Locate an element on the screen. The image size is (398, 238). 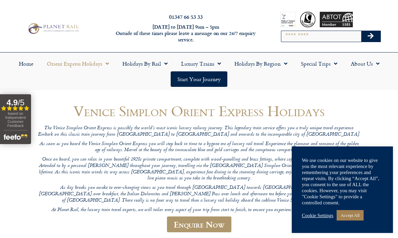
div: We use cookies on our website to give you the most relevant experience by remembering your prefer... is located at coordinates (342, 182).